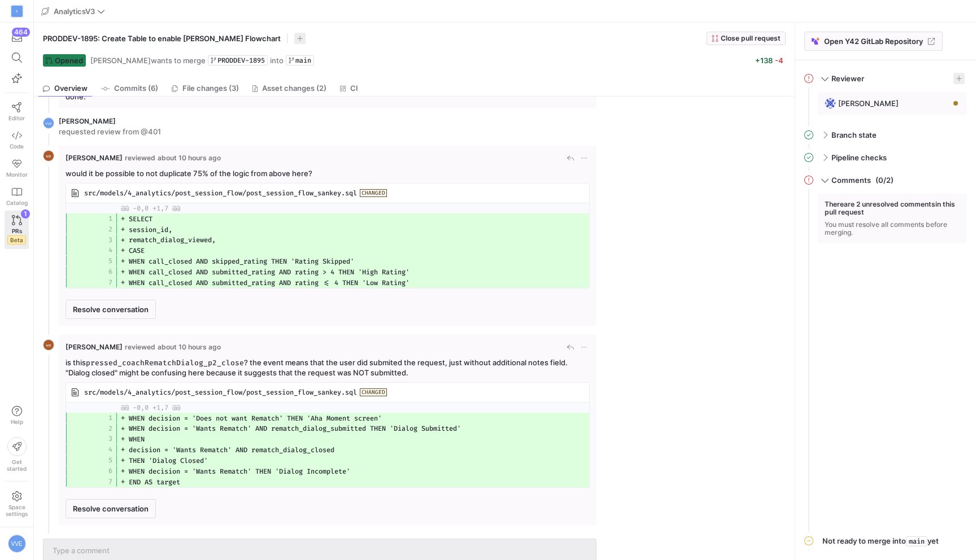 This screenshot has height=560, width=976. I want to click on mat-expansion-panel-header: Pipeline checks, so click(886, 157).